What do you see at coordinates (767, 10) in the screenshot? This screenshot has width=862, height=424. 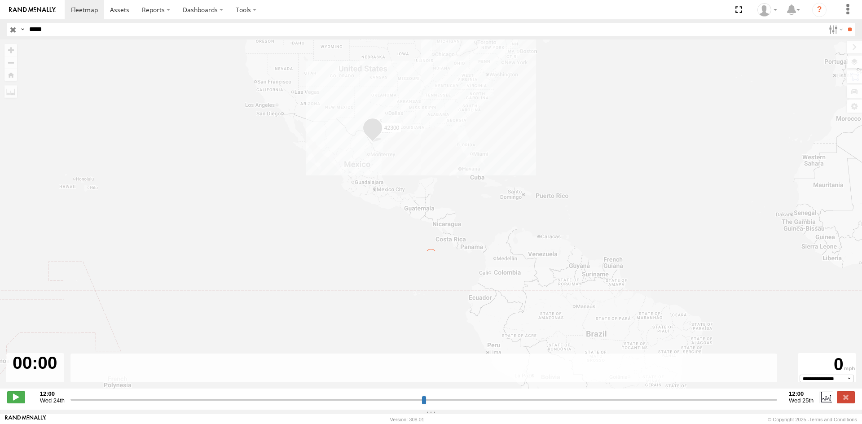 I see `div: Ryan Roxas` at bounding box center [767, 10].